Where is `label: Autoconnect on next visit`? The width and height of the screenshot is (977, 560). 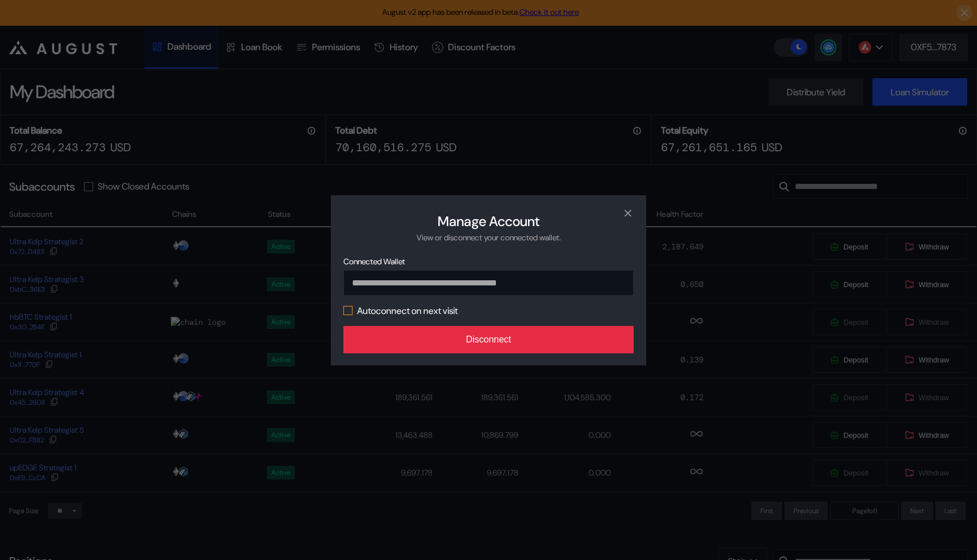
label: Autoconnect on next visit is located at coordinates (407, 311).